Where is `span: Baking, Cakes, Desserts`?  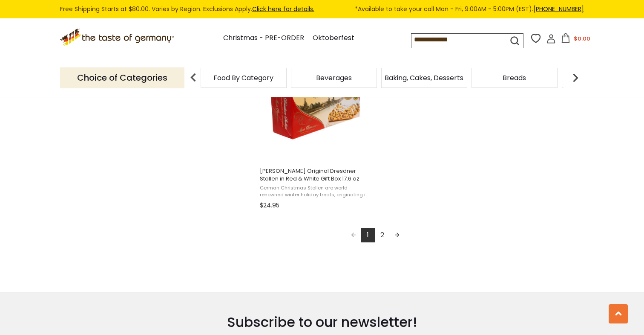 span: Baking, Cakes, Desserts is located at coordinates (424, 78).